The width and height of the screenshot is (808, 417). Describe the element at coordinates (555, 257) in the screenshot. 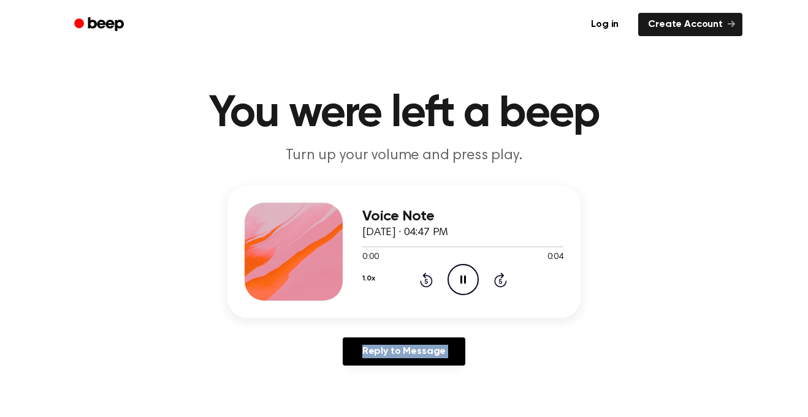

I see `span: 0:04` at that location.